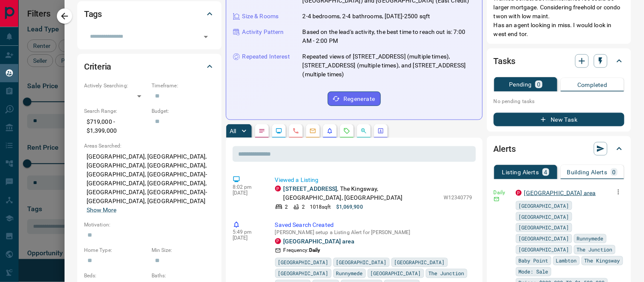 The image size is (644, 282). Describe the element at coordinates (381, 131) in the screenshot. I see `svg: Agent Actions` at that location.